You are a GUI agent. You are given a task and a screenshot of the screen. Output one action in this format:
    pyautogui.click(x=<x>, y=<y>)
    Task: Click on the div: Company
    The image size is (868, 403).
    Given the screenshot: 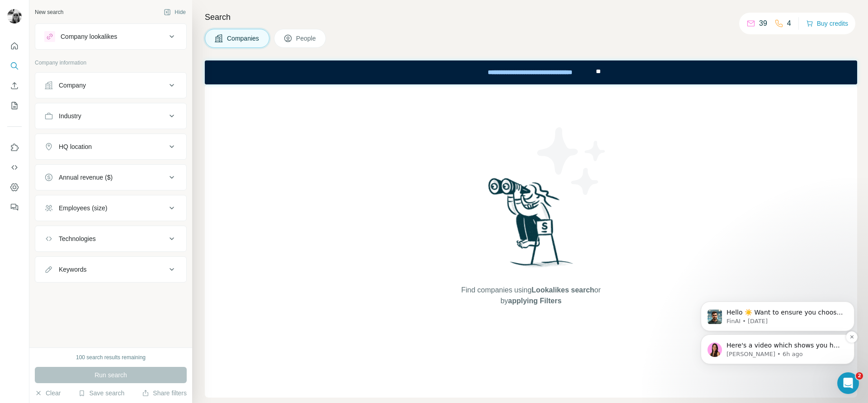 What is the action you would take?
    pyautogui.click(x=72, y=85)
    